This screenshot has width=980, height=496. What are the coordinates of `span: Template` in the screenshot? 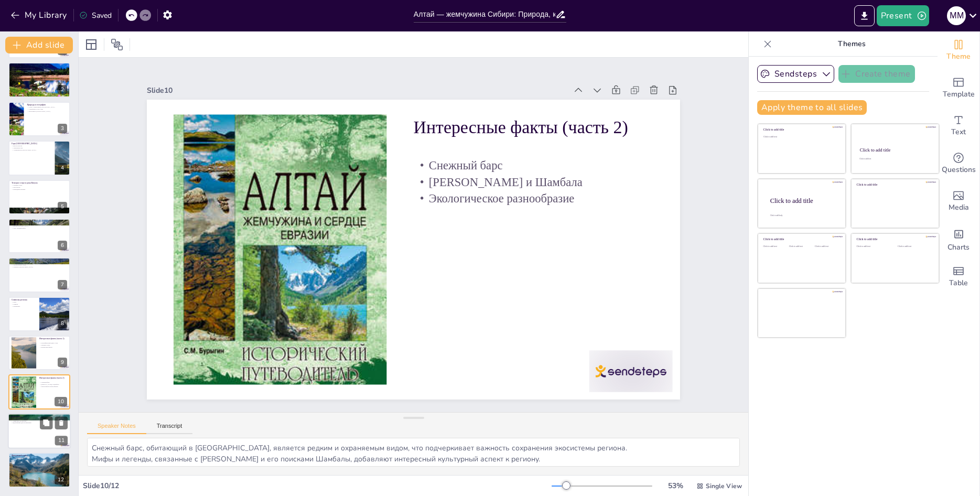 It's located at (958, 94).